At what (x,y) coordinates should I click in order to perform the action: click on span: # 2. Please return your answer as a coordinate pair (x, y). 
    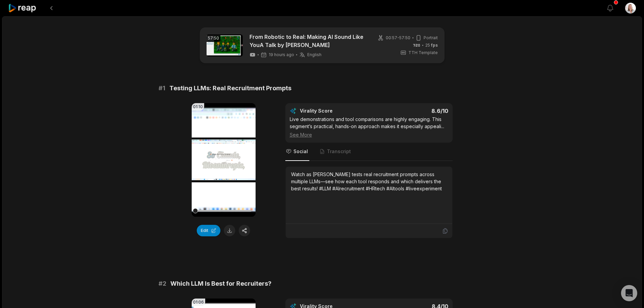
    Looking at the image, I should click on (162, 284).